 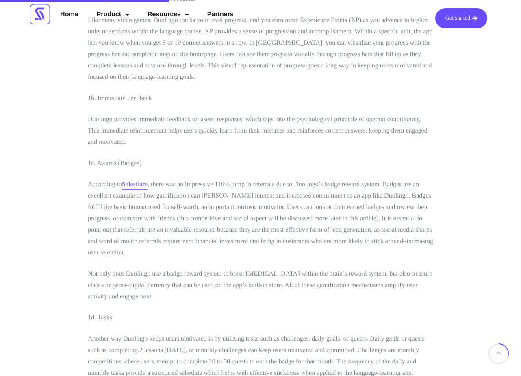 What do you see at coordinates (260, 131) in the screenshot?
I see `p: Duolingo provides immediate feedback on users’ responses, which taps into the psychological princ...` at bounding box center [260, 131].